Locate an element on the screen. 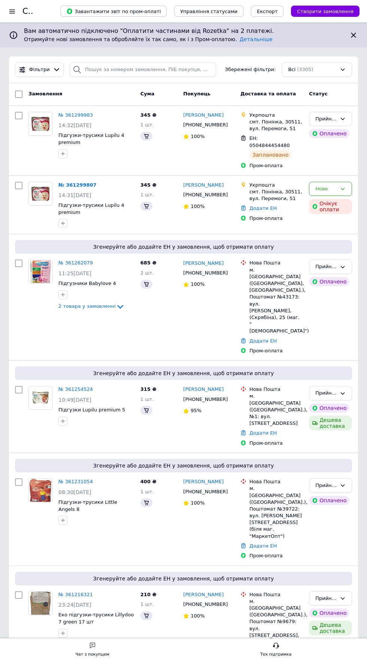  button: Експорт is located at coordinates (267, 11).